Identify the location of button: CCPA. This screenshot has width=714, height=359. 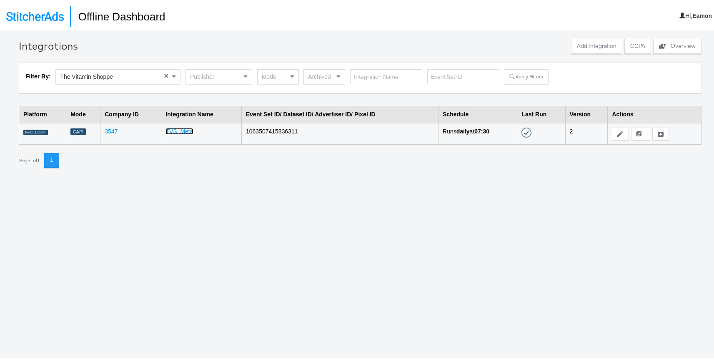
(637, 45).